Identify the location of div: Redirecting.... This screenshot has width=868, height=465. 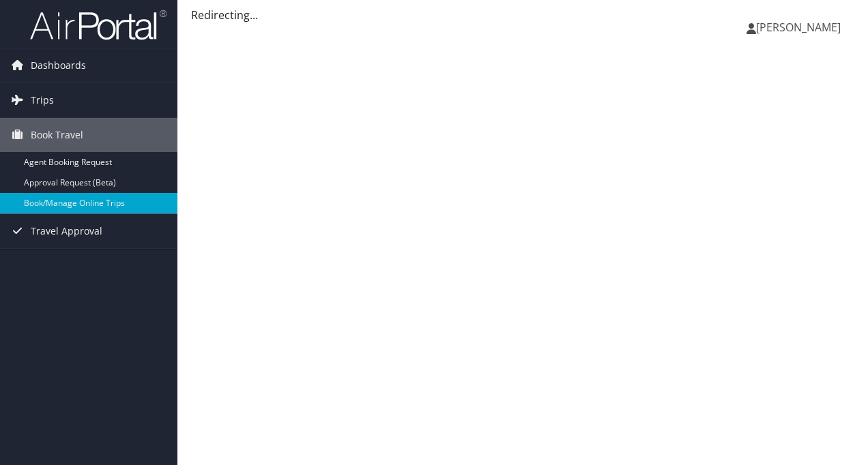
(522, 15).